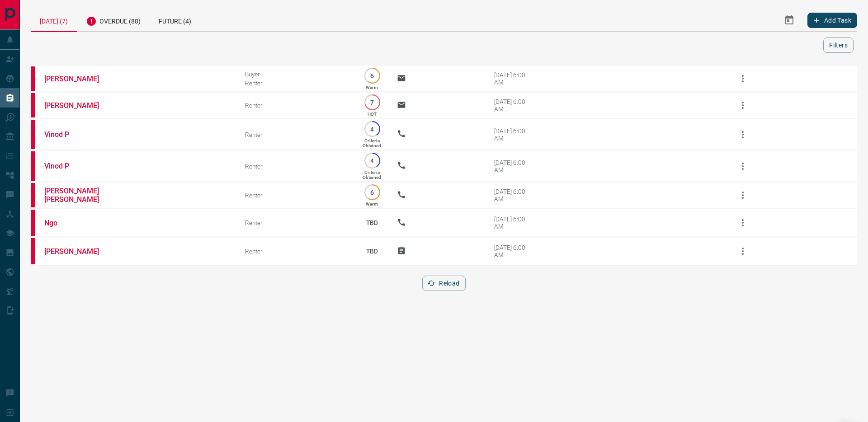  I want to click on button: Reload, so click(444, 283).